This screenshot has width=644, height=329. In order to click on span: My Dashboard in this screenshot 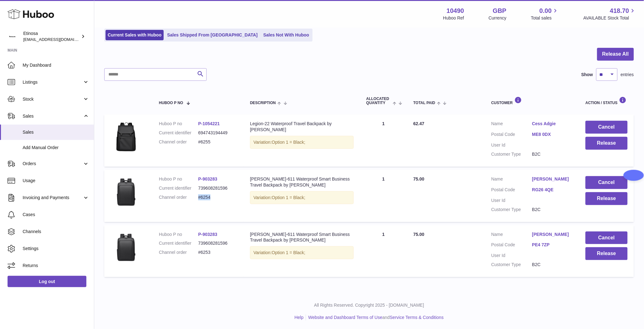, I will do `click(56, 65)`.